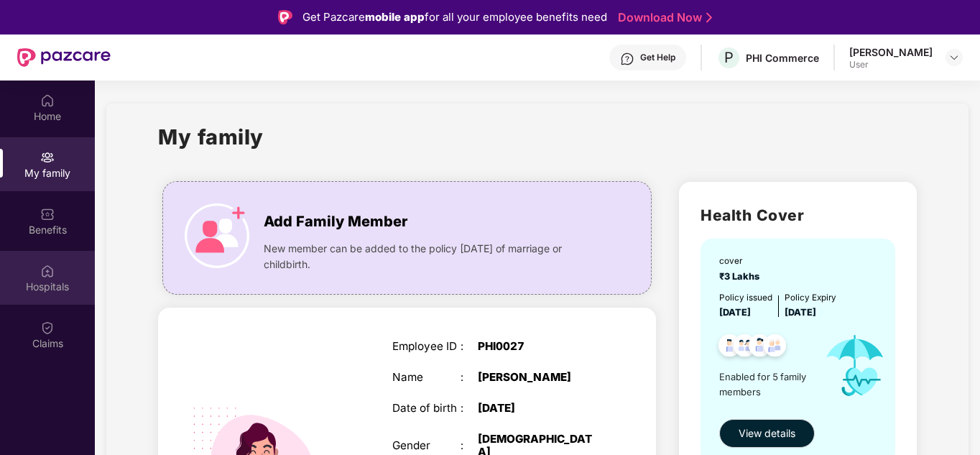 The height and width of the screenshot is (455, 980). Describe the element at coordinates (744, 347) in the screenshot. I see `img: svg+xml;base64,PHN2ZyB4bWxucz0iaHR0cDovL3d3dy53My5vcmcvMjAwMC9zdmciIHdpZHRoPSI0OC45MTUiIGhlaWdodD...` at that location.